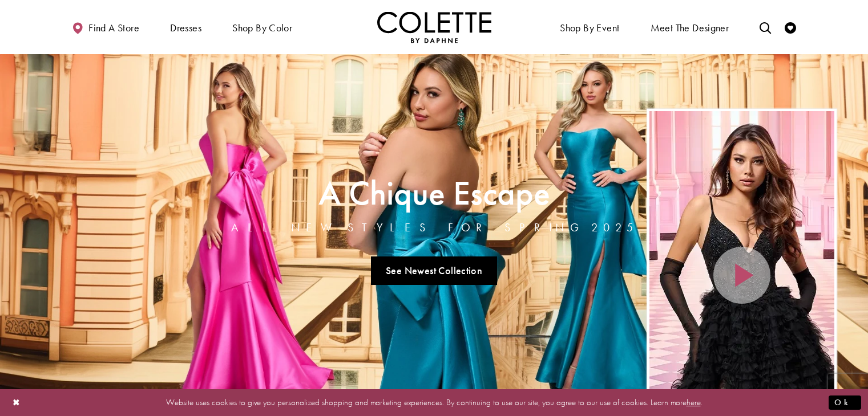  Describe the element at coordinates (433, 402) in the screenshot. I see `p: Website uses cookies to give you personalized shopping and marketing experiences. By continuing t...` at that location.